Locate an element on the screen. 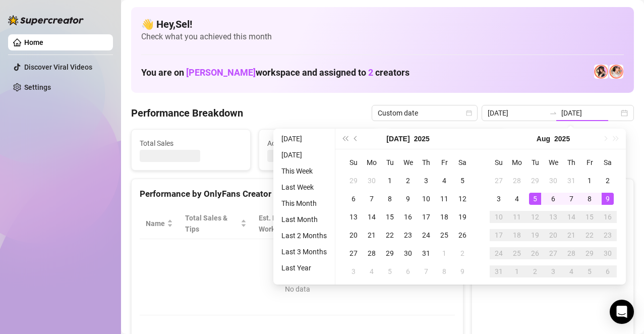 This screenshot has height=334, width=644. div: Performance by OnlyFans Creator is located at coordinates (297, 194).